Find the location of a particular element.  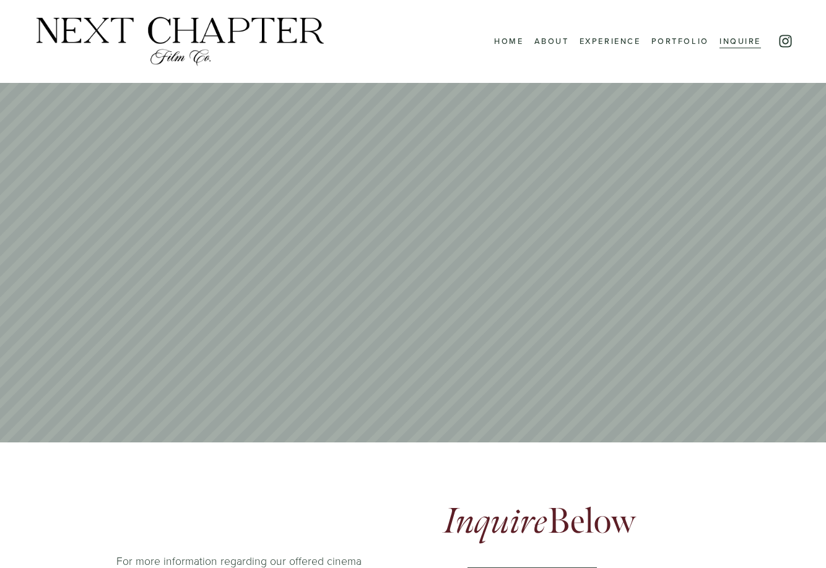

a: Portfolio is located at coordinates (680, 41).